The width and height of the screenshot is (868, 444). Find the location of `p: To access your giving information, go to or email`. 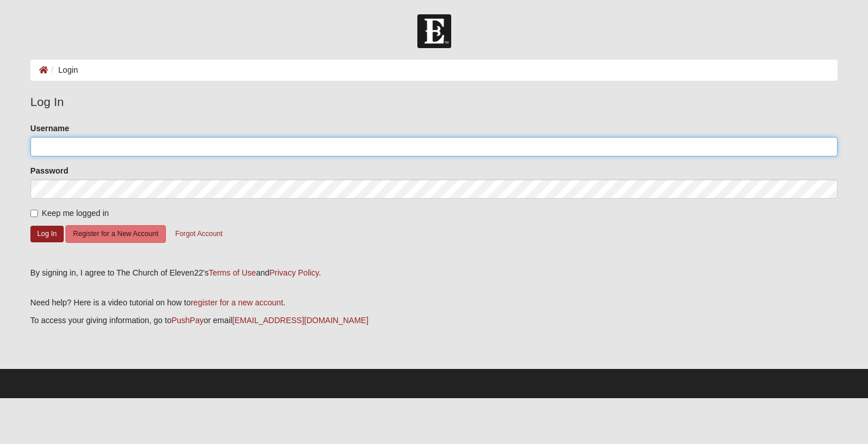

p: To access your giving information, go to or email is located at coordinates (434, 321).